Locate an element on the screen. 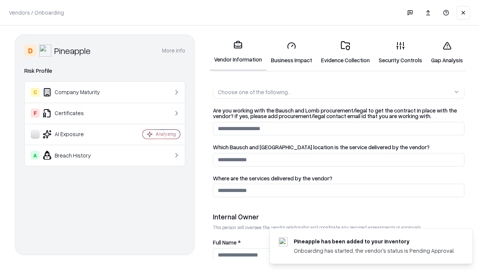  div: D is located at coordinates (30, 51).